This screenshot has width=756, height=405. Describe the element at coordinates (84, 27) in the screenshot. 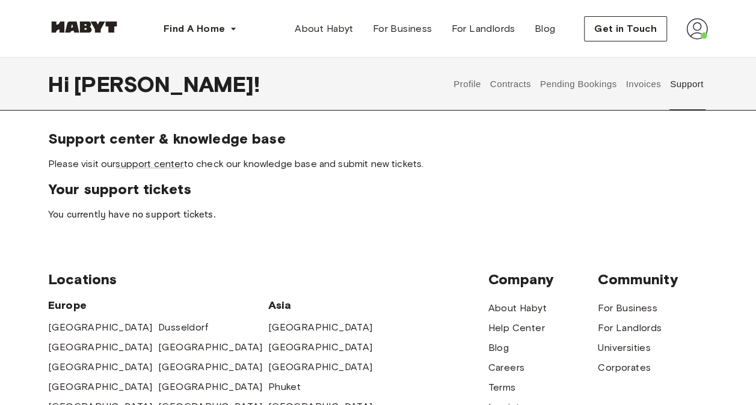

I see `img: Habyt` at that location.